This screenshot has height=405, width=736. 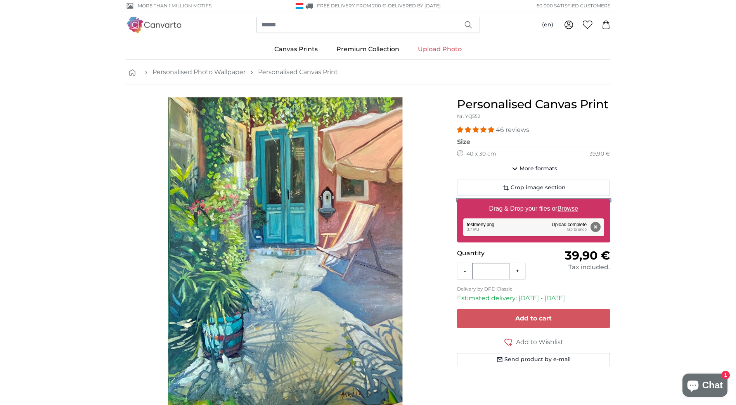 I want to click on legend: Size, so click(x=534, y=142).